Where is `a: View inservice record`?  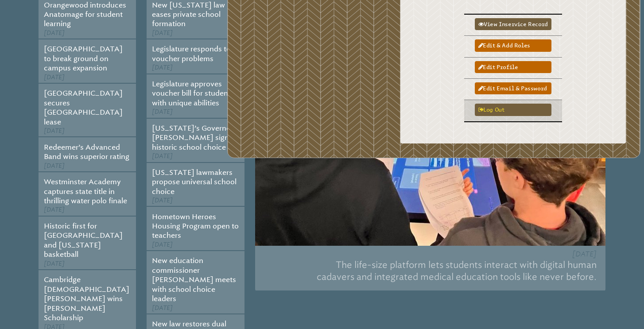
a: View inservice record is located at coordinates (512, 24).